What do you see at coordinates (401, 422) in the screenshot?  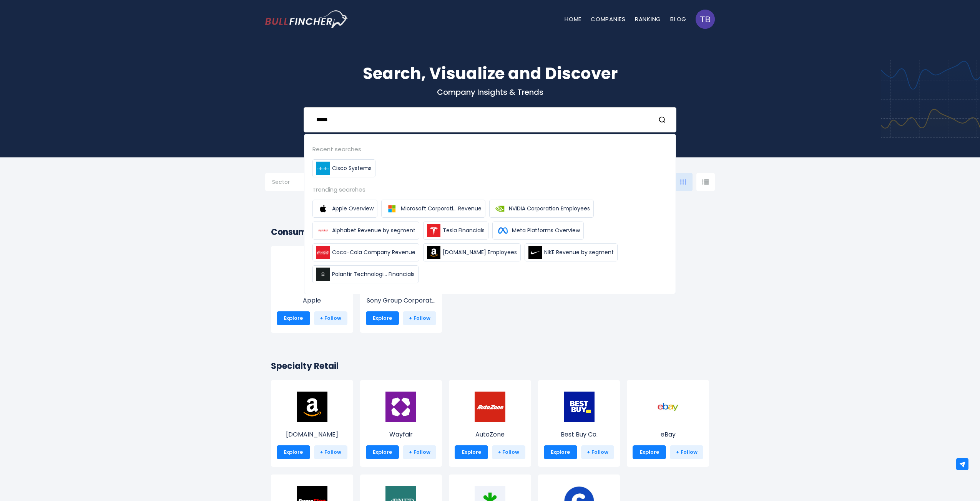 I see `a: Wayfair` at bounding box center [401, 422].